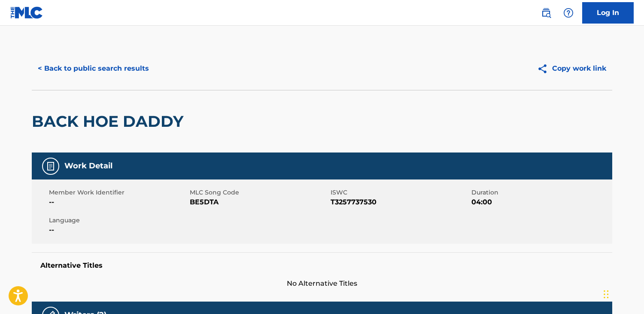 This screenshot has width=644, height=314. I want to click on span: Duration, so click(540, 193).